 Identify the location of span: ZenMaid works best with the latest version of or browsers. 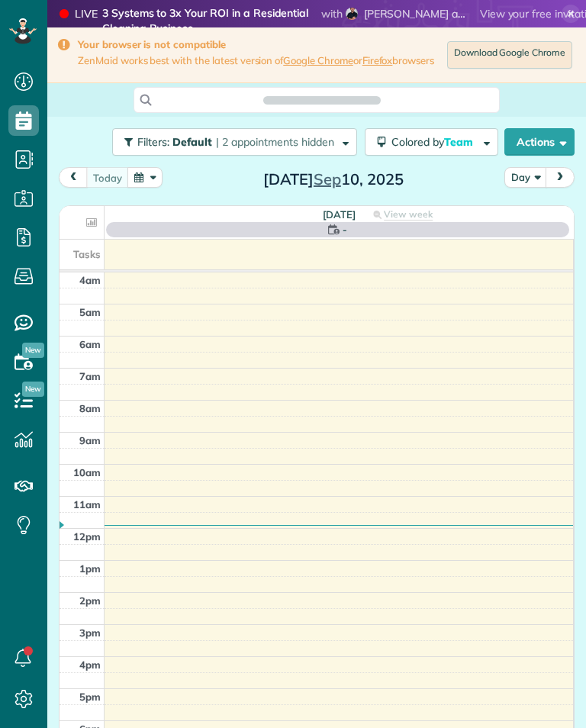
(256, 60).